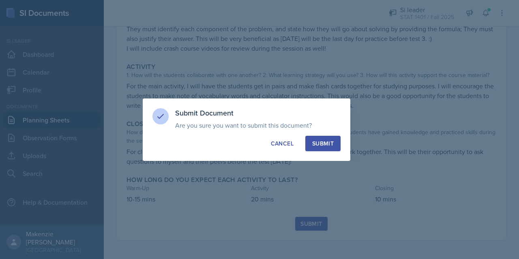 The width and height of the screenshot is (519, 259). I want to click on p: Are you sure you want to submit this document?, so click(258, 125).